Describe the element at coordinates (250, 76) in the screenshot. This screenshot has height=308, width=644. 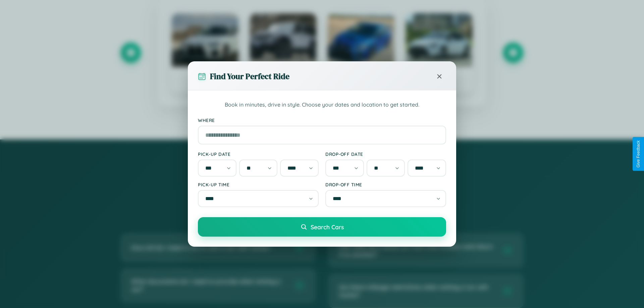
I see `h3: Find Your Perfect Ride` at that location.